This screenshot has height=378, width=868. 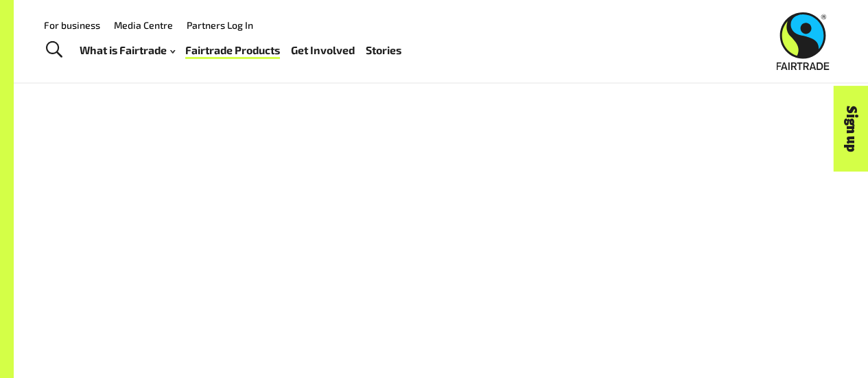 What do you see at coordinates (233, 50) in the screenshot?
I see `a: Fairtrade Products` at bounding box center [233, 50].